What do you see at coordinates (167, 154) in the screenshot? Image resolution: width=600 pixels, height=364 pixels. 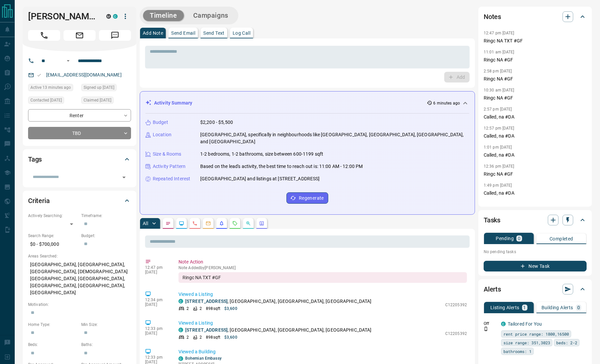 I see `p: Size & Rooms` at bounding box center [167, 154].